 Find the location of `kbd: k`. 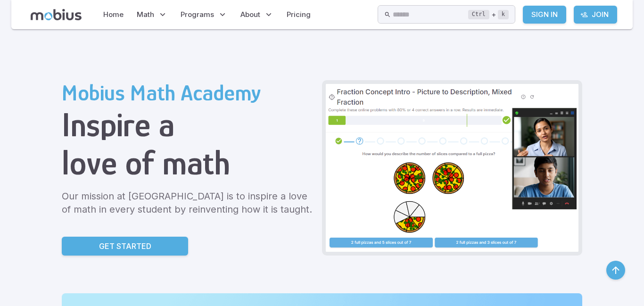

kbd: k is located at coordinates (503, 15).